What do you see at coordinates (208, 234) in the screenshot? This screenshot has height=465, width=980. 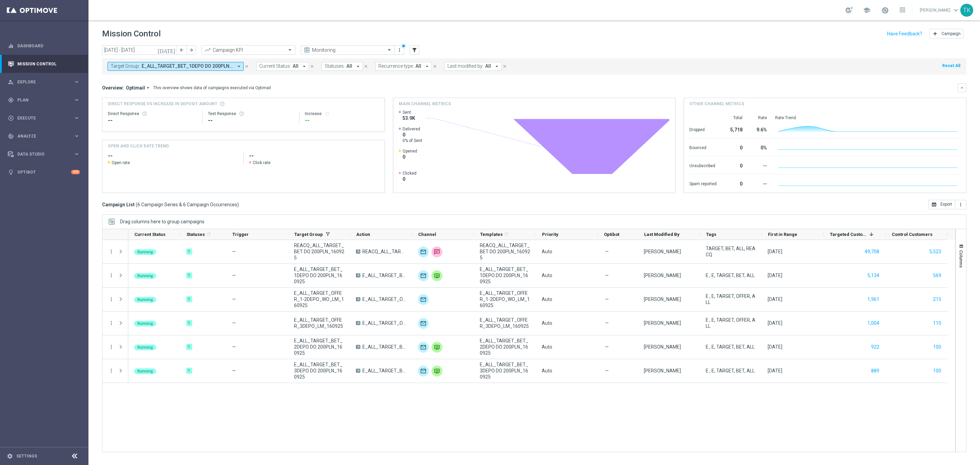 I see `span: Calculate column` at bounding box center [208, 234].